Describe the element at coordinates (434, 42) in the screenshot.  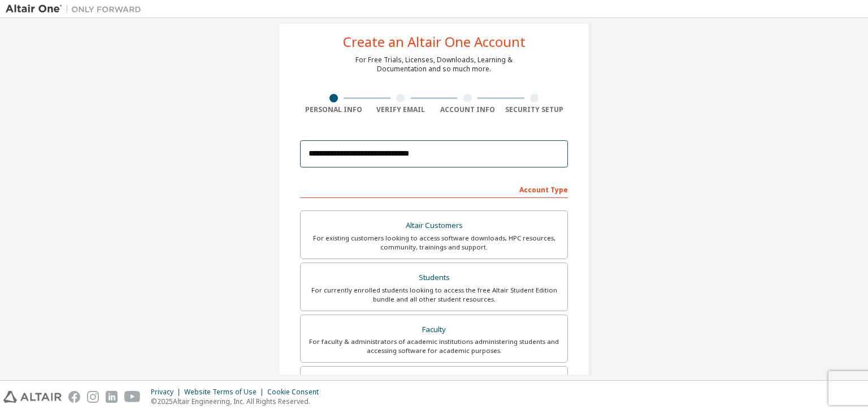
I see `div: Create an Altair One Account` at that location.